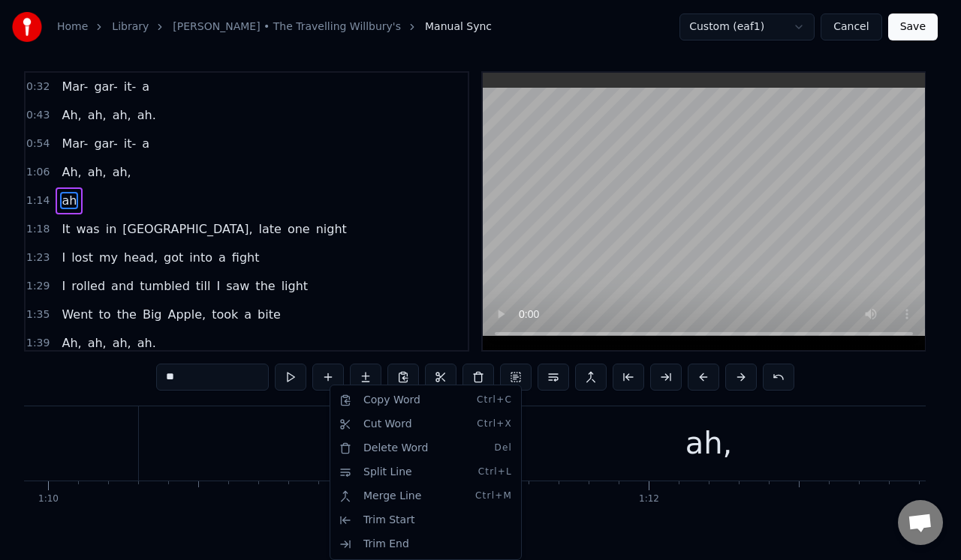 The width and height of the screenshot is (961, 560). I want to click on span: Ctrl+C, so click(494, 401).